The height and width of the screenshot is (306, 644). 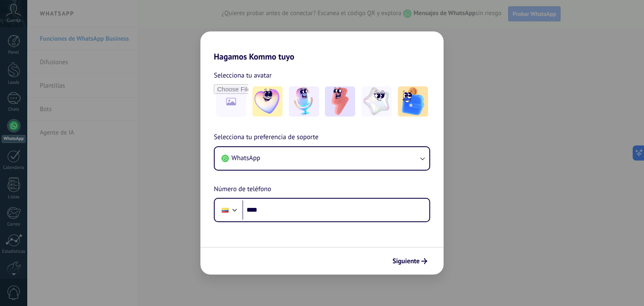 What do you see at coordinates (377, 102) in the screenshot?
I see `img: -4.jpeg` at bounding box center [377, 102].